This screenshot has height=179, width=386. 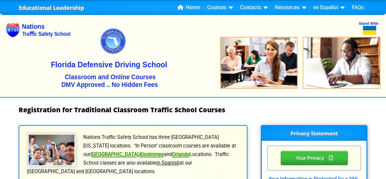 What do you see at coordinates (315, 158) in the screenshot?
I see `div: Privacy Statement` at bounding box center [315, 158].